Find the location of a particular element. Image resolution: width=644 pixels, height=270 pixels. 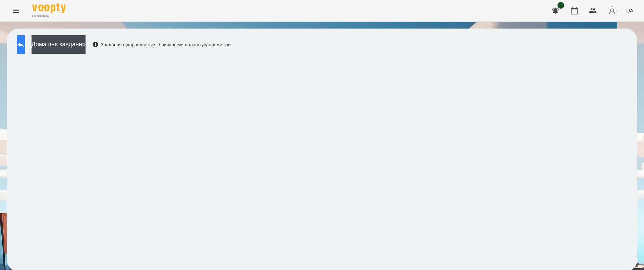

span: 1 is located at coordinates (561, 5).